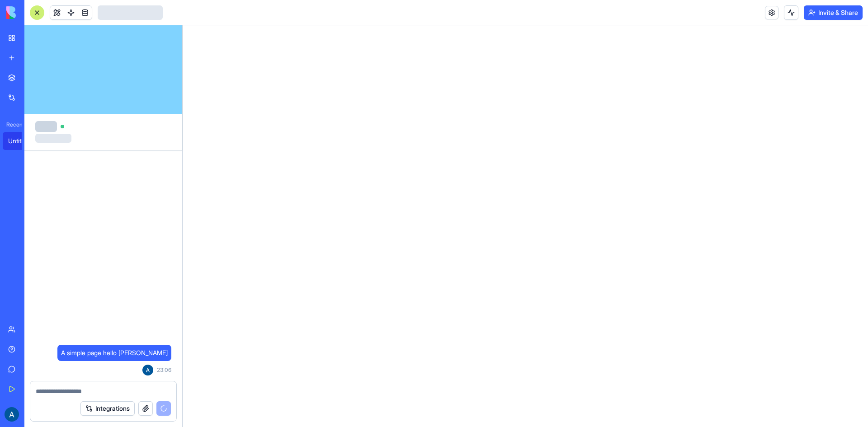 The image size is (868, 427). What do you see at coordinates (34, 12) in the screenshot?
I see `img: logo` at bounding box center [34, 12].